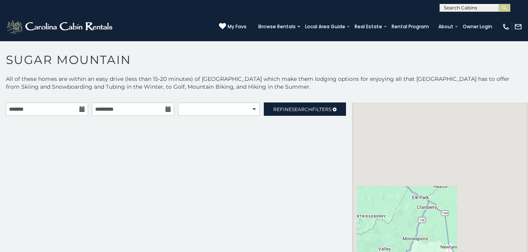  I want to click on a: RefineSearchFilters, so click(304, 109).